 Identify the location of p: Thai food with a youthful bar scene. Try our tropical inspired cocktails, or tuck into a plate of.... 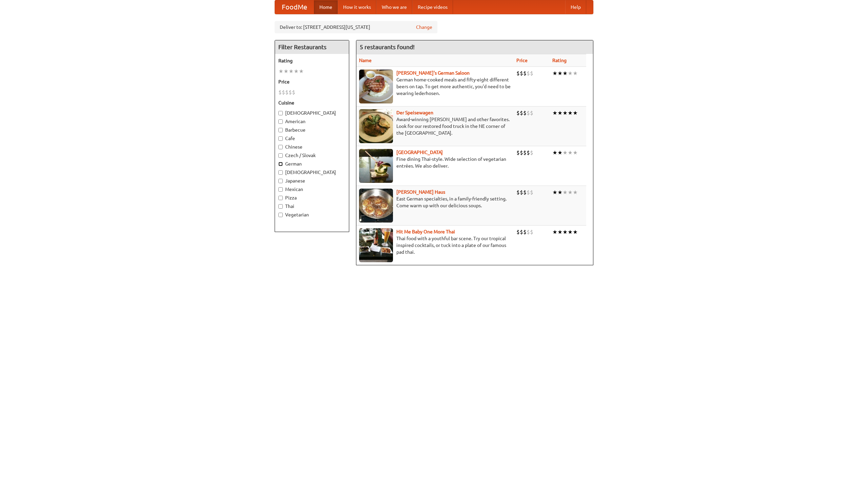
(435, 245).